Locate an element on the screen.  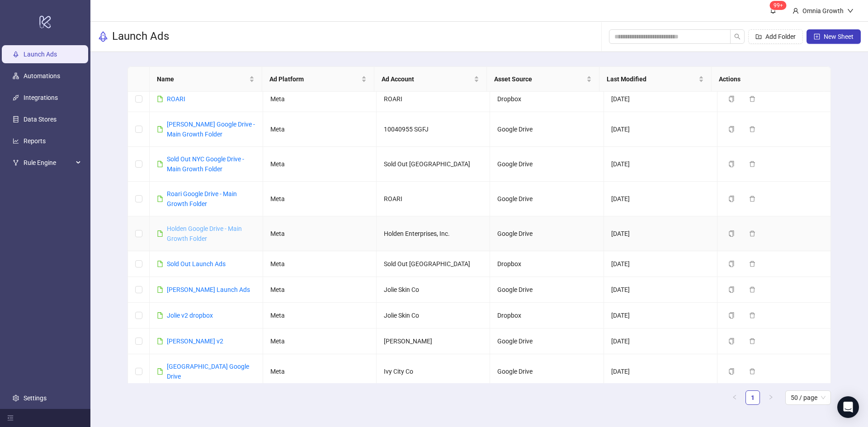
a: Reports is located at coordinates (35, 141).